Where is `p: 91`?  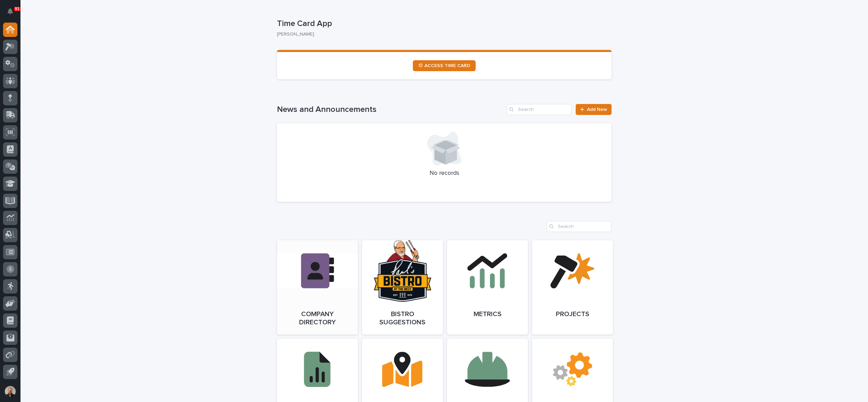
p: 91 is located at coordinates (17, 9).